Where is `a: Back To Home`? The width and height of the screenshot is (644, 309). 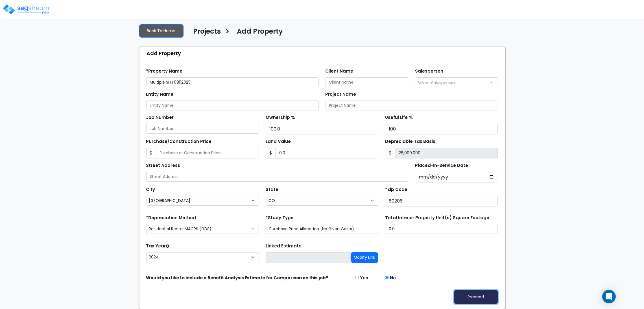 a: Back To Home is located at coordinates (161, 31).